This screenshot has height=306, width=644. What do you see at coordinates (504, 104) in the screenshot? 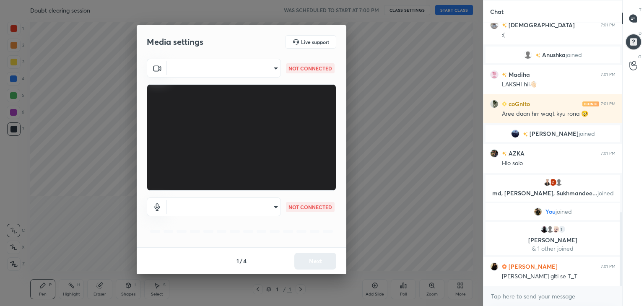
I see `img: Learner_Badge_beginner_1_8b307cf2a0.svg` at bounding box center [504, 104].